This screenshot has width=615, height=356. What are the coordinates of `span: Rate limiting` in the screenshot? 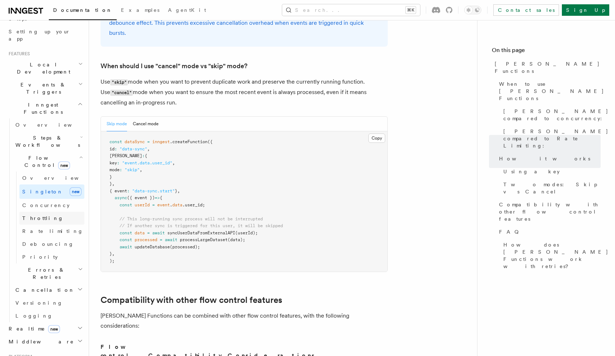 It's located at (53, 231).